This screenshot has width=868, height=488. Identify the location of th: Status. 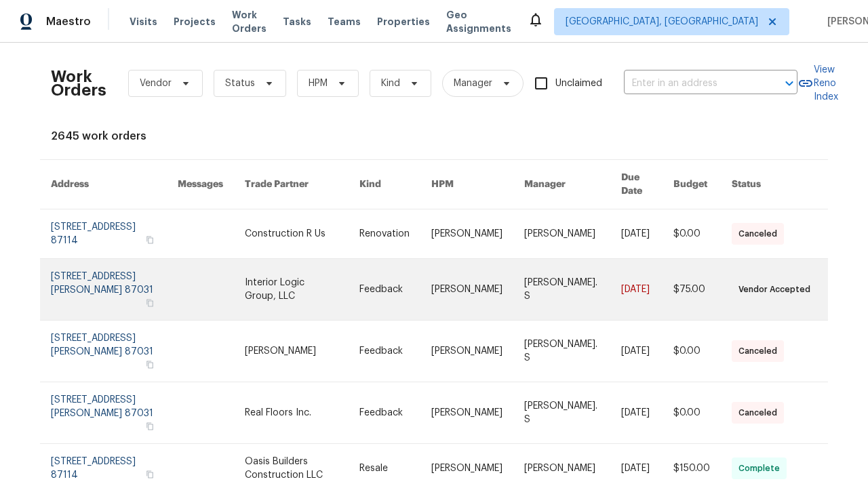
(775, 184).